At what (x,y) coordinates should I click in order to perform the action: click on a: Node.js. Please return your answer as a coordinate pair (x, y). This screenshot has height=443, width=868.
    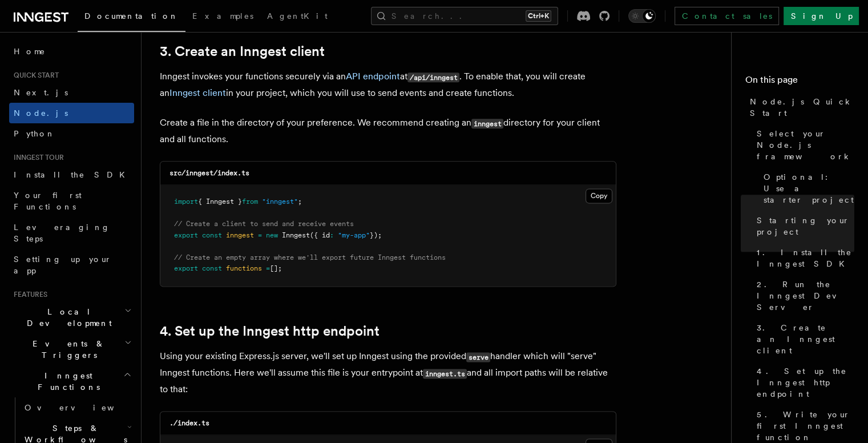
    Looking at the image, I should click on (72, 113).